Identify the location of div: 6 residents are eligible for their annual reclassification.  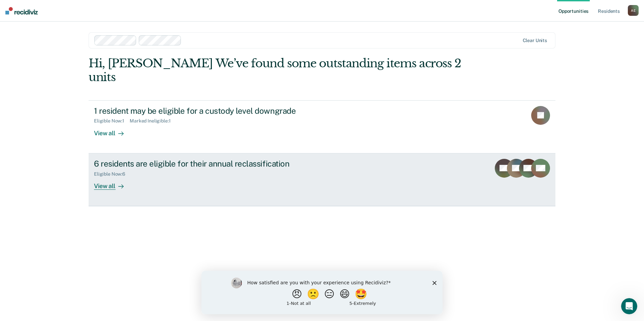
(212, 163).